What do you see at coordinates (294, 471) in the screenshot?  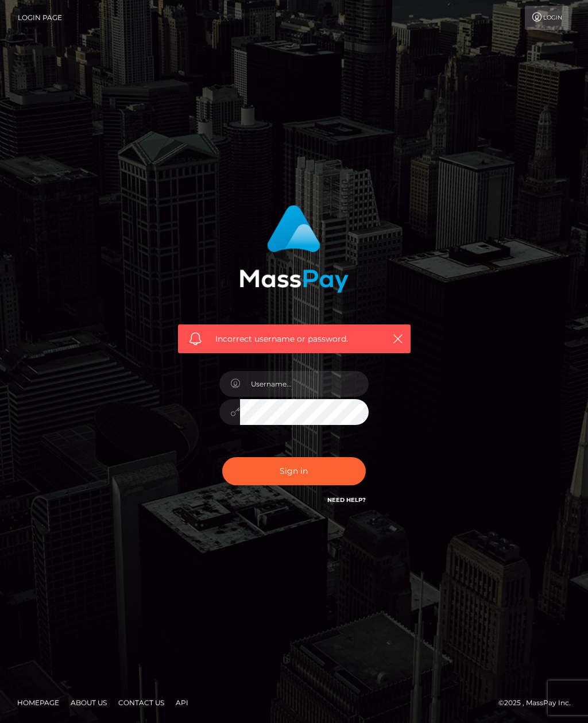 I see `button: Sign in` at bounding box center [294, 471].